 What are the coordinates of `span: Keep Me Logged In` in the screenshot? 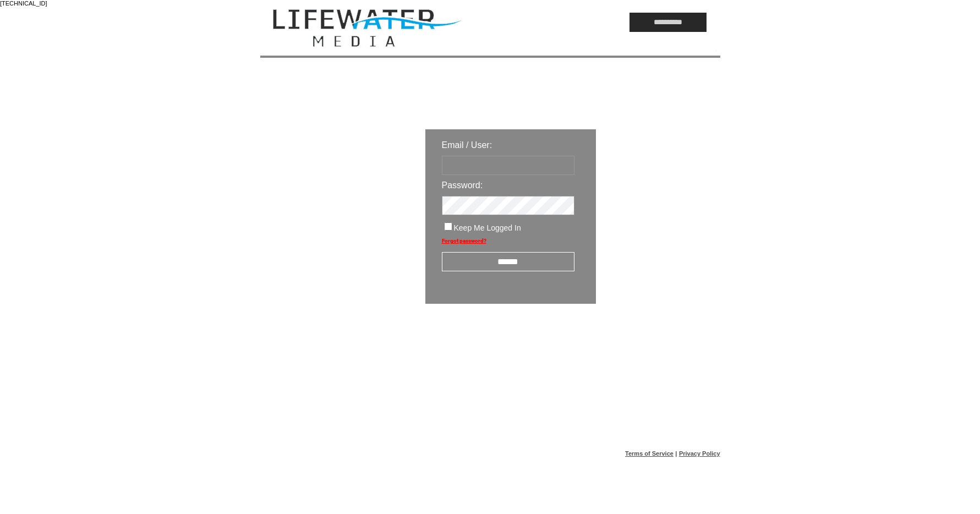 It's located at (488, 228).